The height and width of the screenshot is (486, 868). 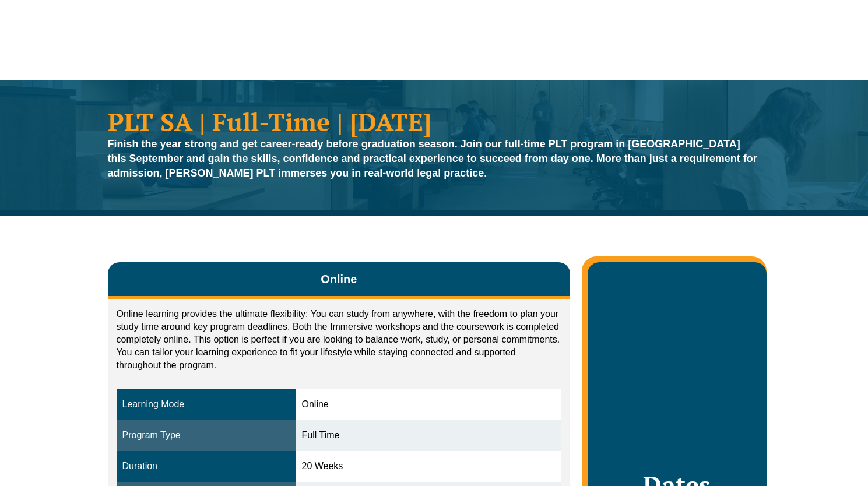 What do you see at coordinates (339, 340) in the screenshot?
I see `p: Online learning provides the ultimate flexibility: You can study from anywhere, with the freedom ...` at bounding box center [339, 340].